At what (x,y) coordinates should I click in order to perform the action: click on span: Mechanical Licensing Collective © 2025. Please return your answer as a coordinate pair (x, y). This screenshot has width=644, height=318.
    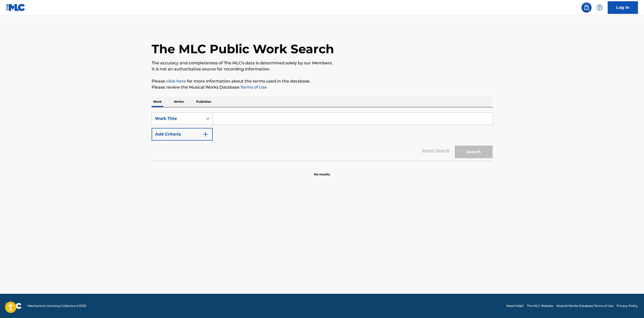
    Looking at the image, I should click on (57, 306).